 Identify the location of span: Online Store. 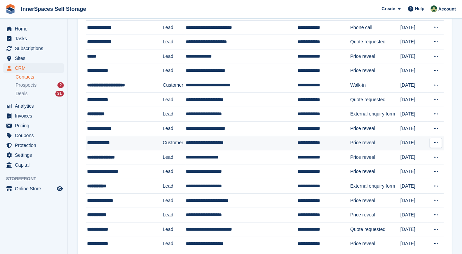
(35, 188).